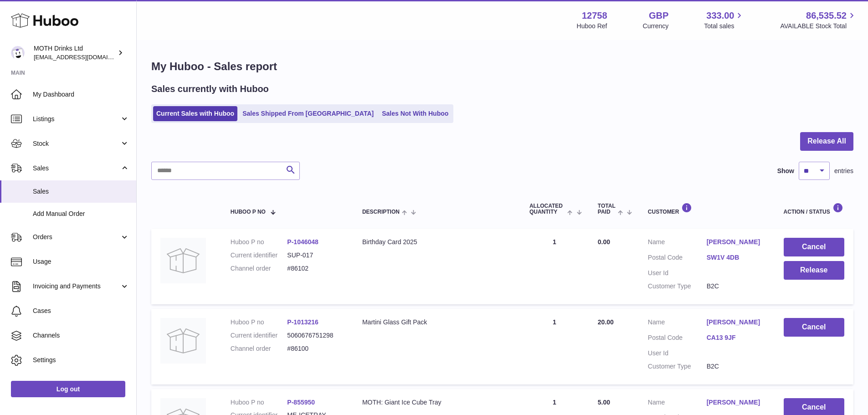 The image size is (868, 415). I want to click on h2: Sales currently with Huboo, so click(210, 89).